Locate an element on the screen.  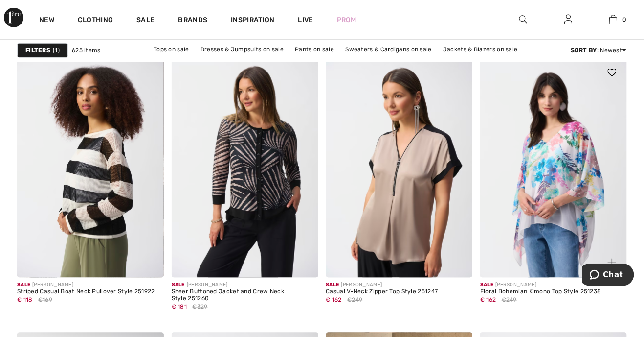
a: Outerwear on sale is located at coordinates (360, 62).